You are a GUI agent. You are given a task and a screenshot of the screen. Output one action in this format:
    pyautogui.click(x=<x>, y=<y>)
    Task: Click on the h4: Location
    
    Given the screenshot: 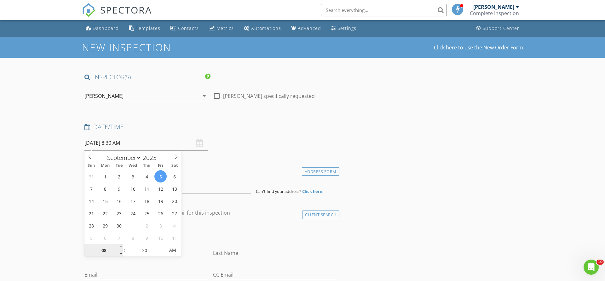 What is the action you would take?
    pyautogui.click(x=211, y=170)
    